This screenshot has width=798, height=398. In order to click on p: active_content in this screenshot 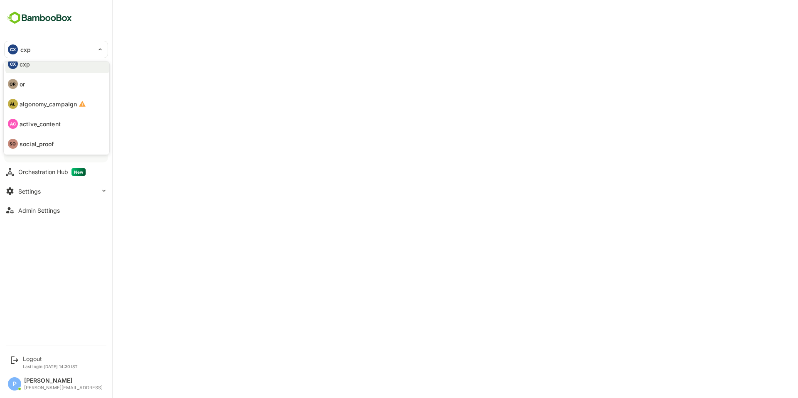, I will do `click(40, 124)`.